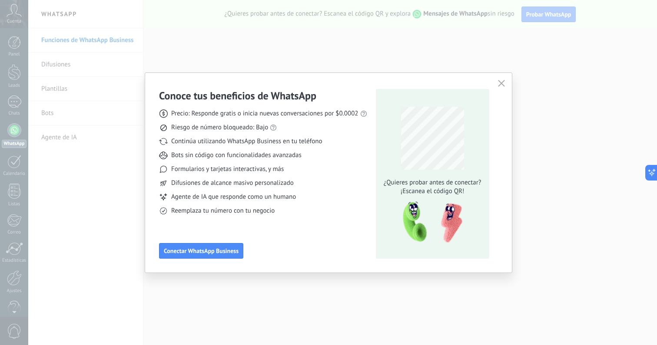 This screenshot has height=345, width=657. I want to click on span: Conectar WhatsApp Business, so click(201, 251).